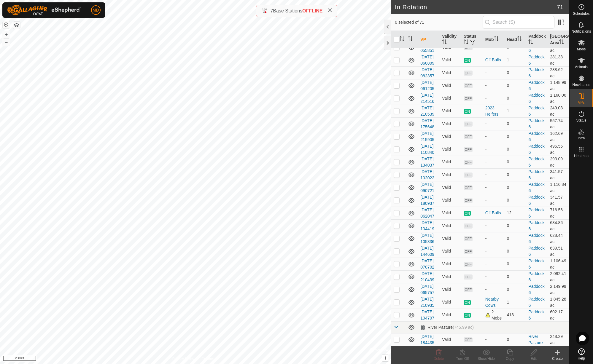 The height and width of the screenshot is (364, 593). What do you see at coordinates (581, 120) in the screenshot?
I see `span: Status` at bounding box center [581, 120].